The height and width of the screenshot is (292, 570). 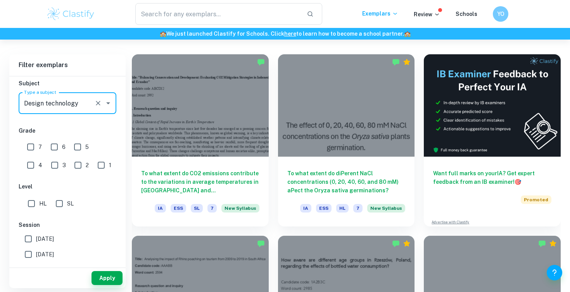 I want to click on p: Review, so click(x=427, y=14).